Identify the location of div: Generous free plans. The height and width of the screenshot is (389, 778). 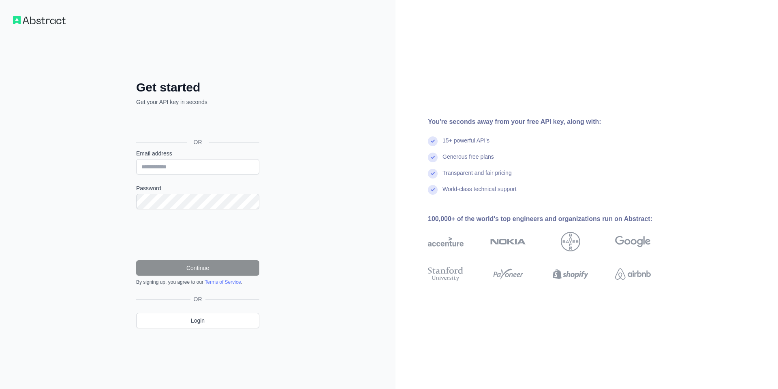
(468, 161).